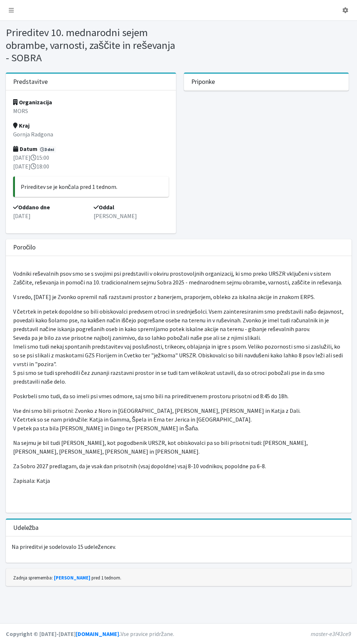 Image resolution: width=357 pixels, height=644 pixels. Describe the element at coordinates (92, 186) in the screenshot. I see `p: Prireditev se je končala pred 1 tednom.` at that location.